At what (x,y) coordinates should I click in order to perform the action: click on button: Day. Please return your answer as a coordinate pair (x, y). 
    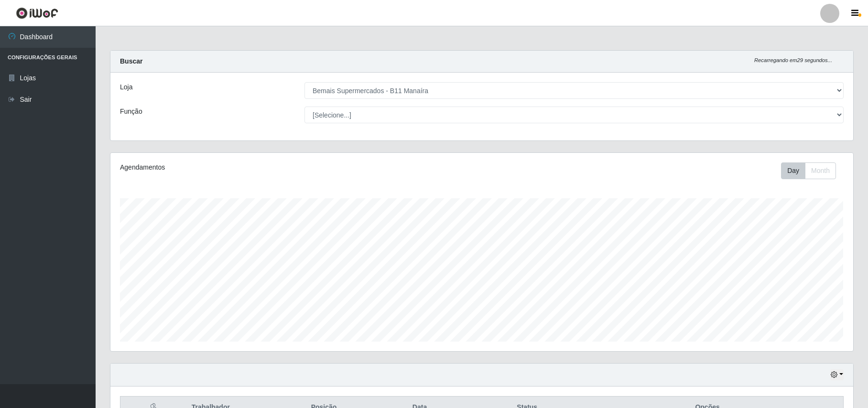
    Looking at the image, I should click on (792, 171).